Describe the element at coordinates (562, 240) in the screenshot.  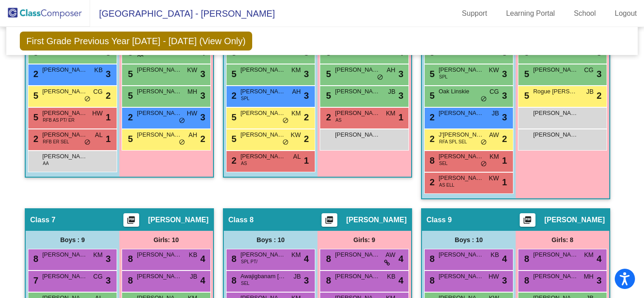
I see `div: Girls: 8` at that location.